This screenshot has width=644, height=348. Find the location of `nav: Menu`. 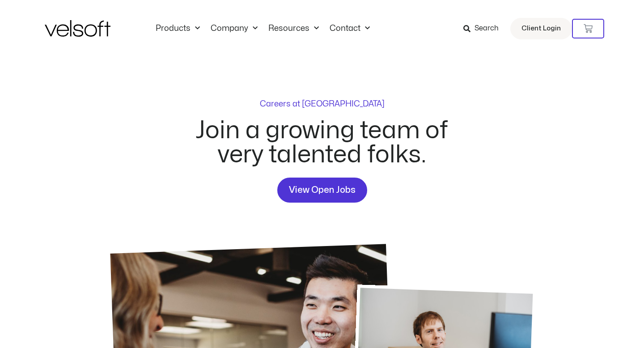

nav: Menu is located at coordinates (262, 29).